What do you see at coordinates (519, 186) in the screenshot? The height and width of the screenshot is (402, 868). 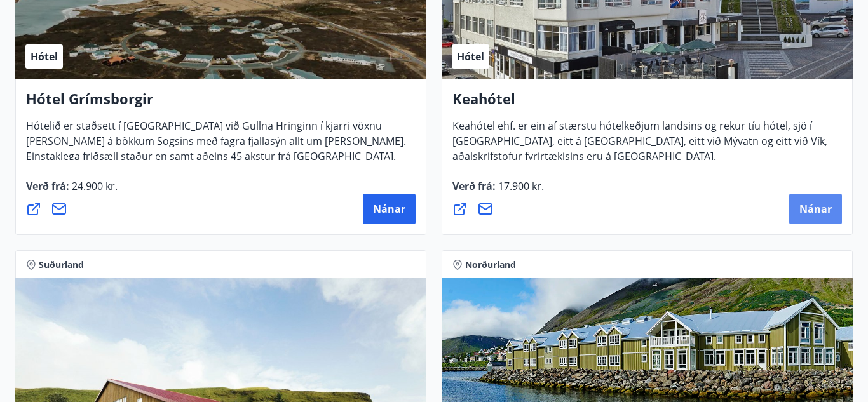 I see `span: 17.900 kr.` at bounding box center [519, 186].